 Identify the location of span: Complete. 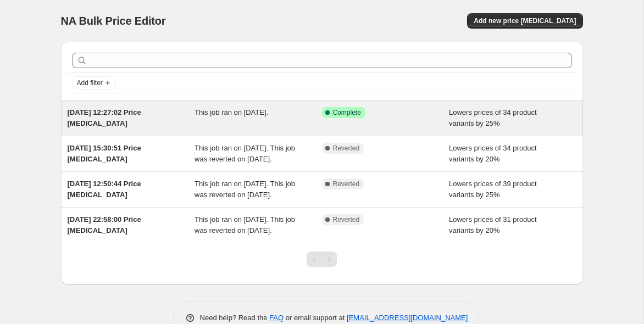
(347, 113).